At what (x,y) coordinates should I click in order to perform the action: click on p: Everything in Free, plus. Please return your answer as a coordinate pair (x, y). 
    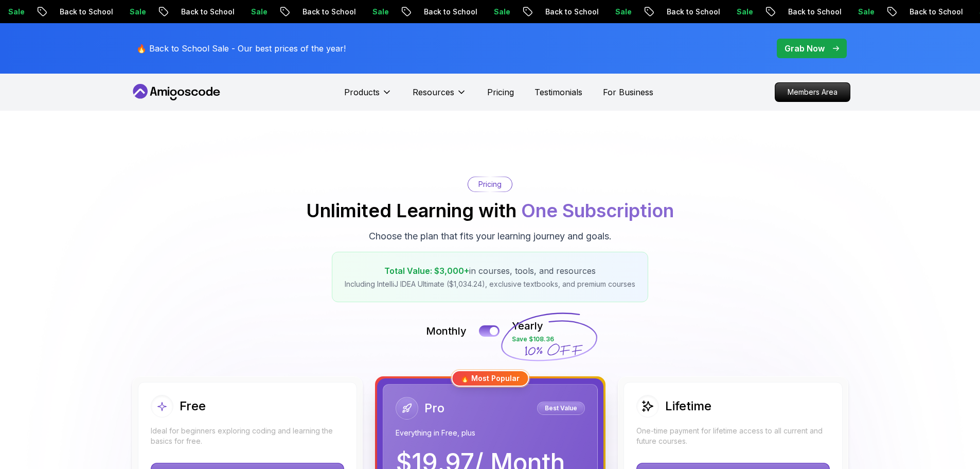
    Looking at the image, I should click on (490, 433).